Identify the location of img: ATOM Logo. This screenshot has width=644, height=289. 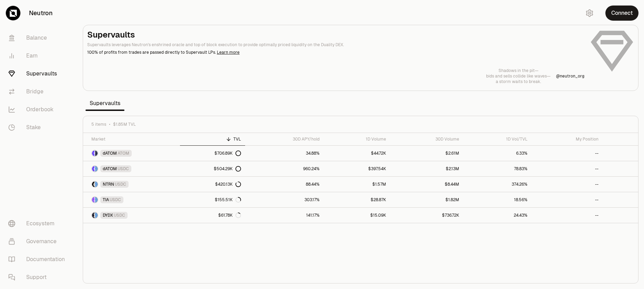
(96, 153).